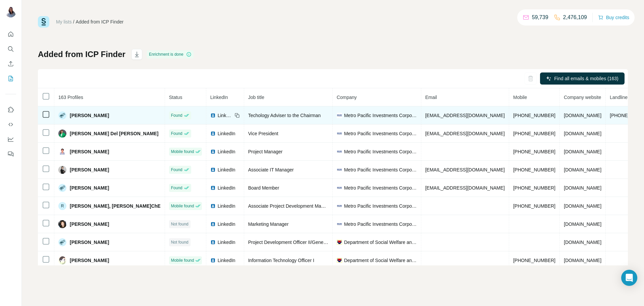  I want to click on span: Mobile, so click(520, 97).